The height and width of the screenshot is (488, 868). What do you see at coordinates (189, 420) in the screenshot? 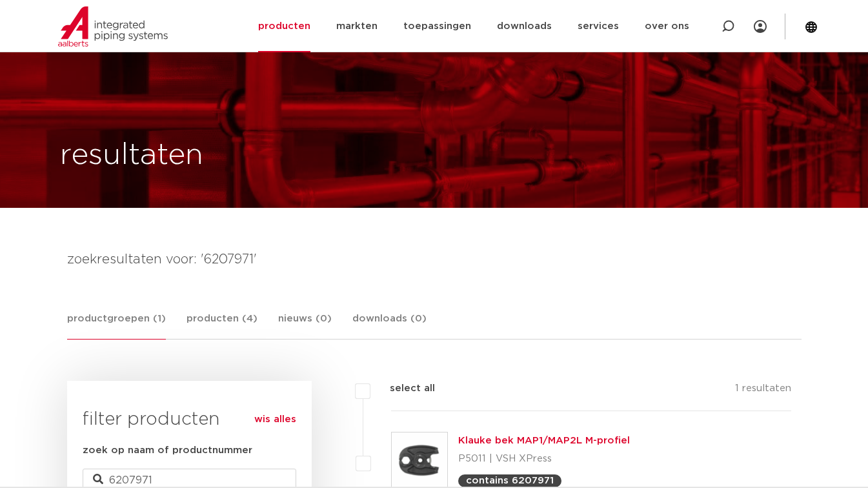
I see `h3: filter producten` at bounding box center [189, 420].